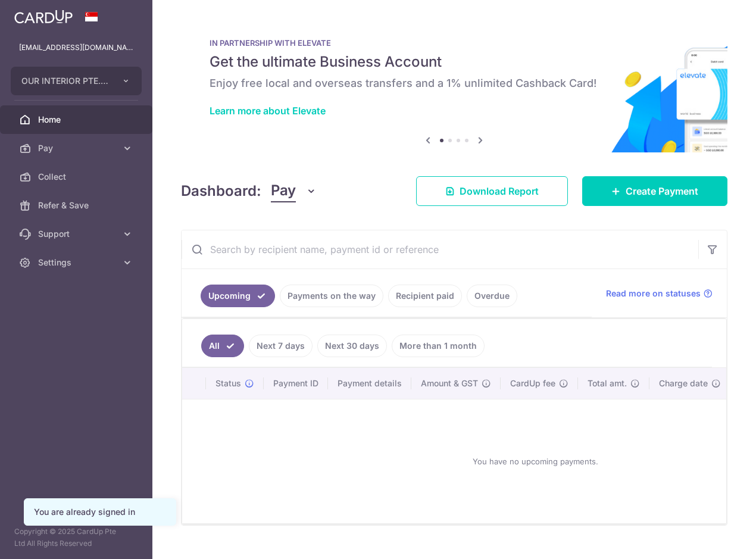  Describe the element at coordinates (425, 296) in the screenshot. I see `a: Recipient paid` at that location.